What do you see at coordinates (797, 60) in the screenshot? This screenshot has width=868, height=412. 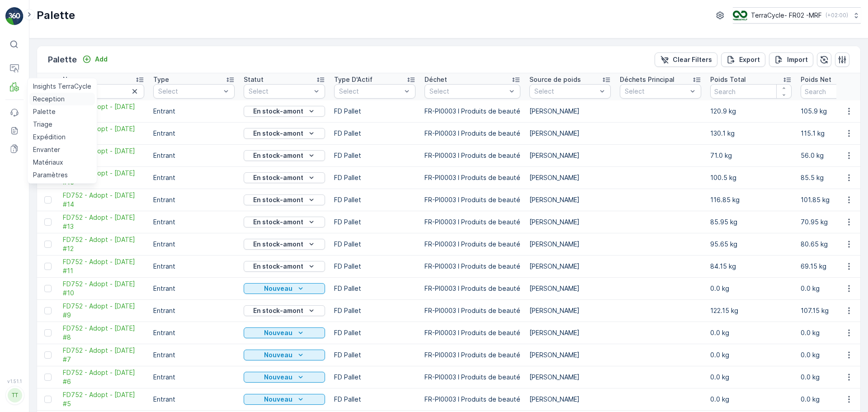 I see `p: Import` at bounding box center [797, 60].